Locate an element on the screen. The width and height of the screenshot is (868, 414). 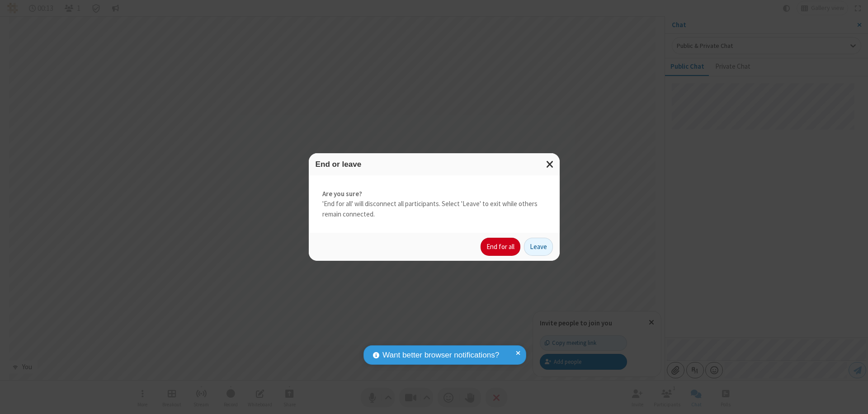
strong: Are you sure? is located at coordinates (434, 194).